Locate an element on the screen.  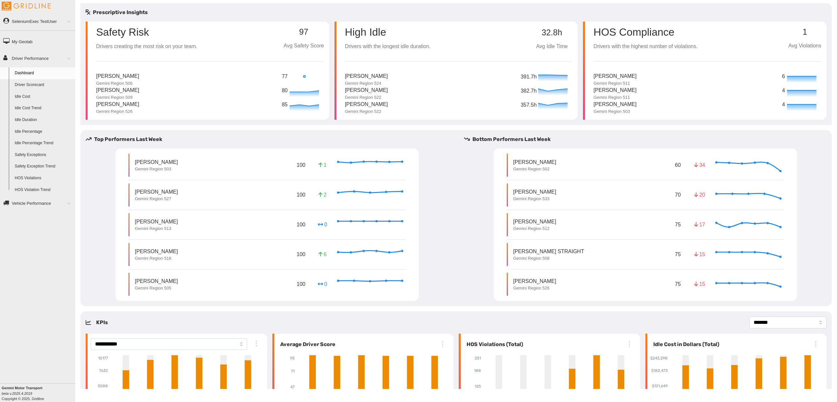
tspan: 5088 is located at coordinates (103, 386).